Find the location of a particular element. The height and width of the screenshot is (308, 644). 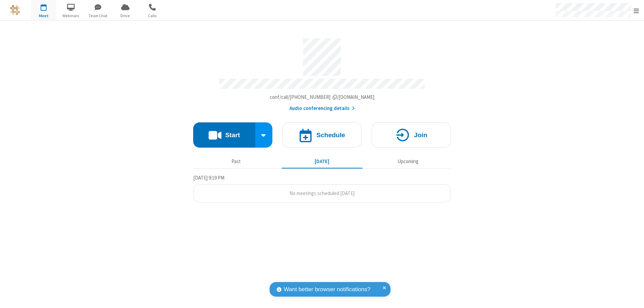

button: Upcoming is located at coordinates (408, 161).